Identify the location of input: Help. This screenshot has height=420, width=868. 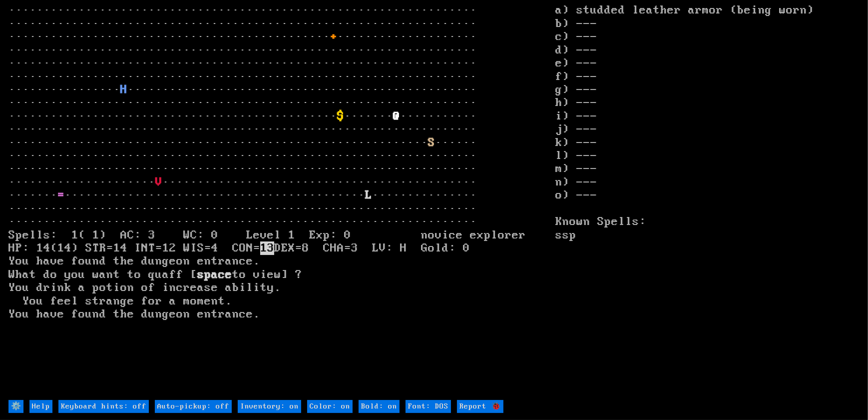
(41, 407).